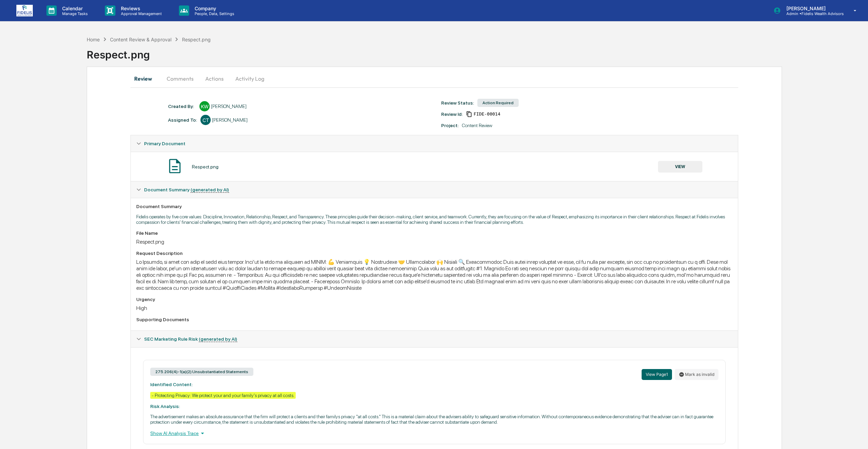 This screenshot has height=449, width=868. Describe the element at coordinates (450, 125) in the screenshot. I see `div: Project:` at that location.